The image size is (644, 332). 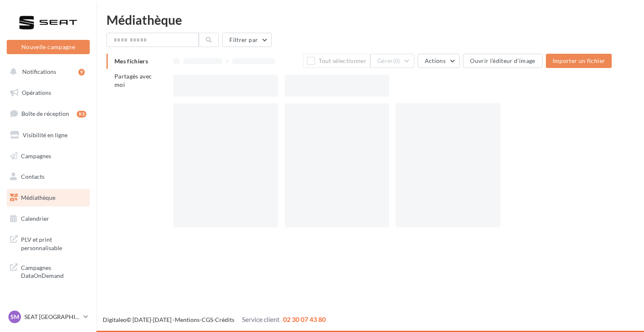 I want to click on button: Ouvrir l'éditeur d'image, so click(x=502, y=61).